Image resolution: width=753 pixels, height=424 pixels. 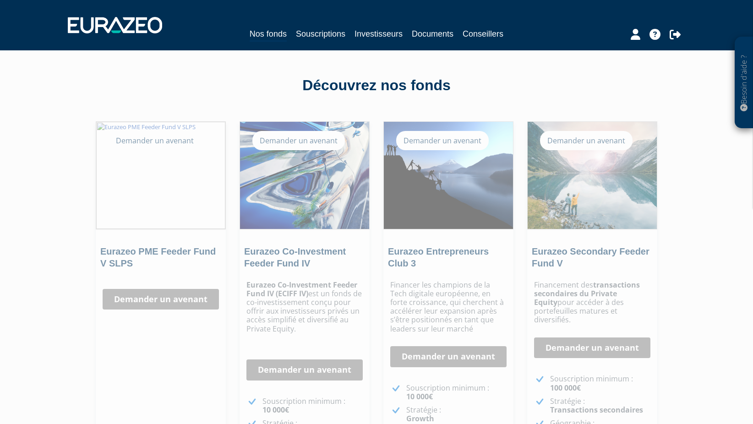 What do you see at coordinates (420, 419) in the screenshot?
I see `strong: Growth` at bounding box center [420, 419].